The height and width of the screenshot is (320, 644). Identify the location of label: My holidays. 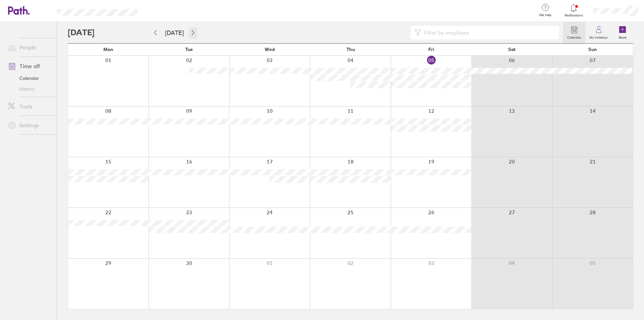
(598, 36).